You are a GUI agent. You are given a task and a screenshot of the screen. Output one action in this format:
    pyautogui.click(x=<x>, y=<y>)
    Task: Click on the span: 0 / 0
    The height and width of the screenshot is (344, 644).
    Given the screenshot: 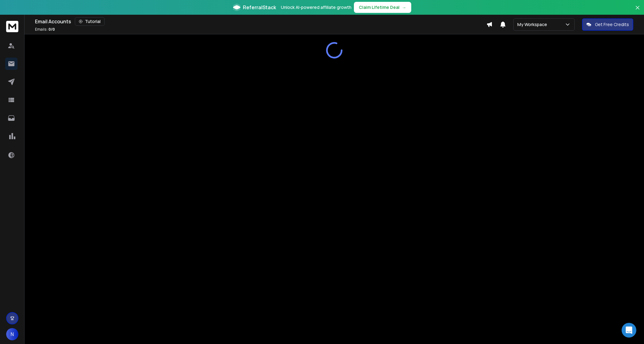 What is the action you would take?
    pyautogui.click(x=51, y=29)
    